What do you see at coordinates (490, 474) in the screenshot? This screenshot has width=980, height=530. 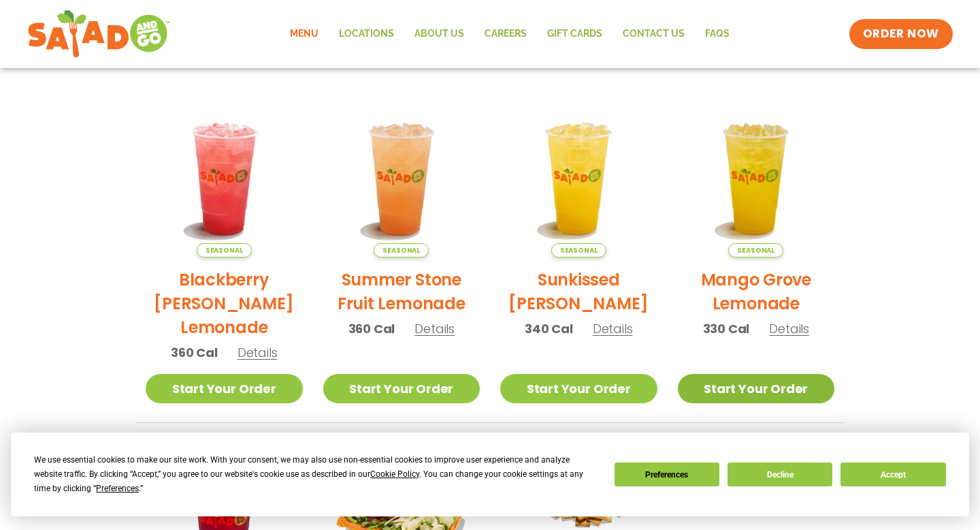 I see `div: Cookie Consent Prompt` at bounding box center [490, 474].